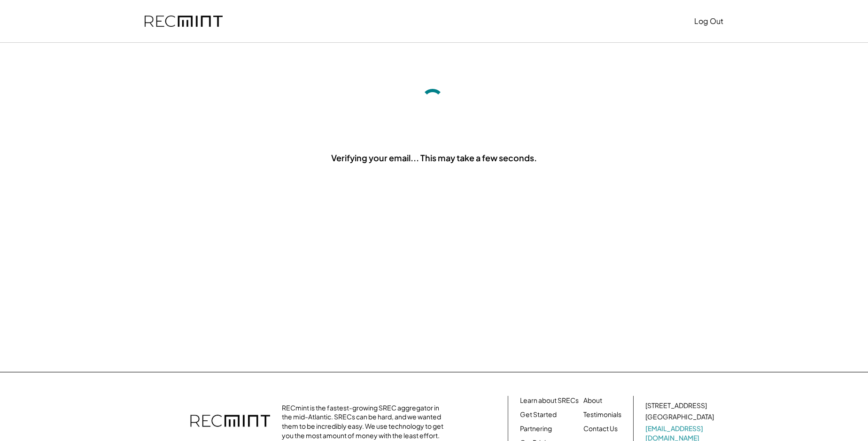 Image resolution: width=868 pixels, height=441 pixels. I want to click on div: RECmint is the fastest-growing SREC aggregator in the mid-Atlantic. SRECs can be hard, and we wan..., so click(365, 422).